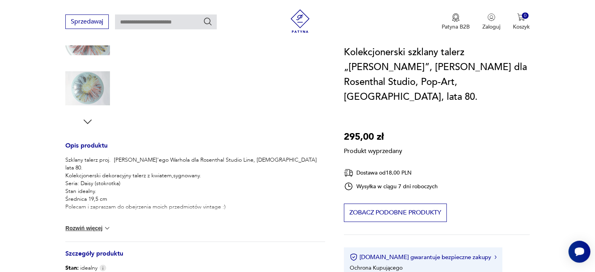  I want to click on button: Zaloguj, so click(491, 22).